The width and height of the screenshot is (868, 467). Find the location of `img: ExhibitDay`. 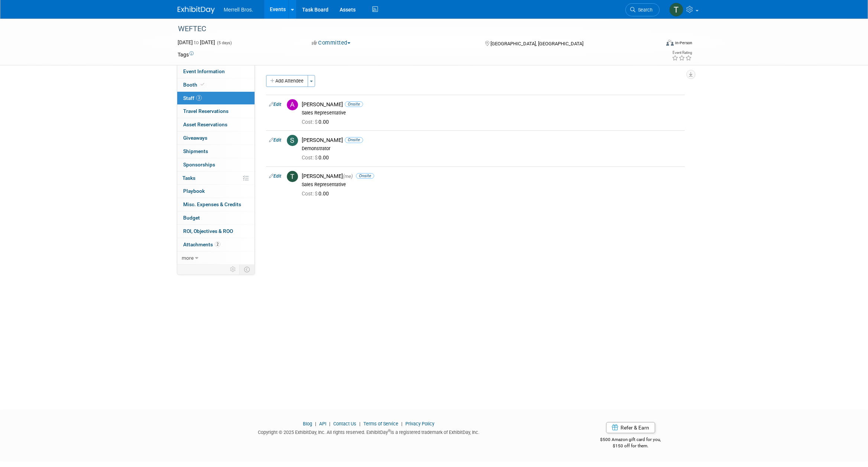

img: ExhibitDay is located at coordinates (196, 10).